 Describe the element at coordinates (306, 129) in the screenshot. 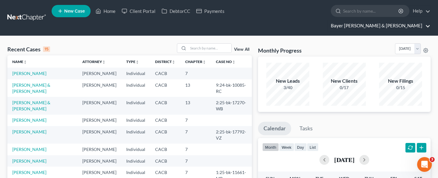

I see `a: Tasks` at that location.